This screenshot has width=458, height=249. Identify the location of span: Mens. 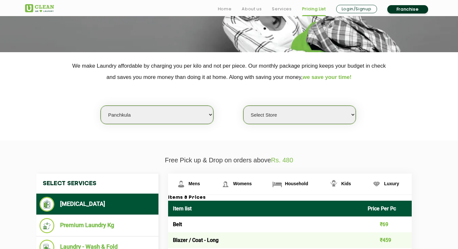
(195, 183).